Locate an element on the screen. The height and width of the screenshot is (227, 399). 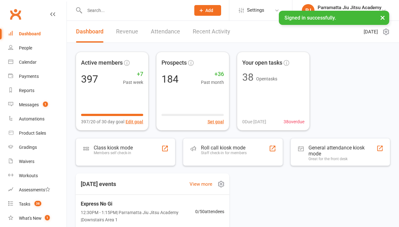
a: Payments is located at coordinates (37, 76).